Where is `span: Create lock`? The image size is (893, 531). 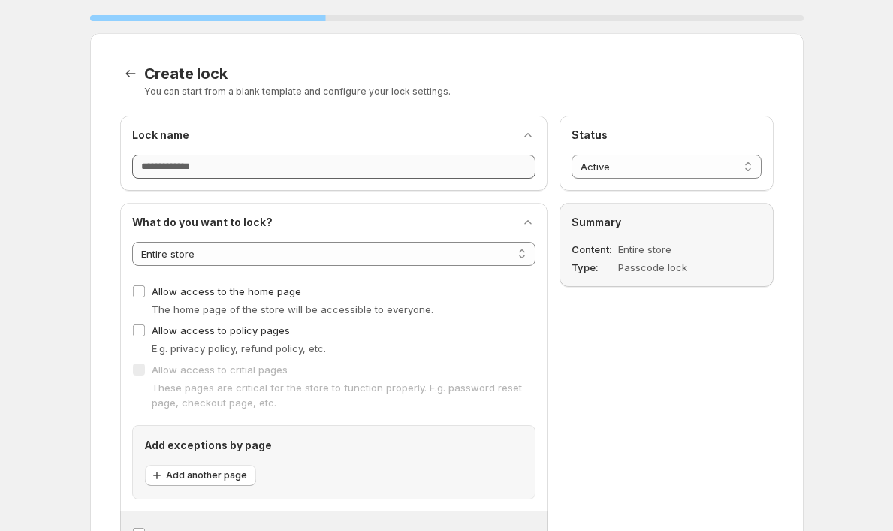
span: Create lock is located at coordinates (185, 74).